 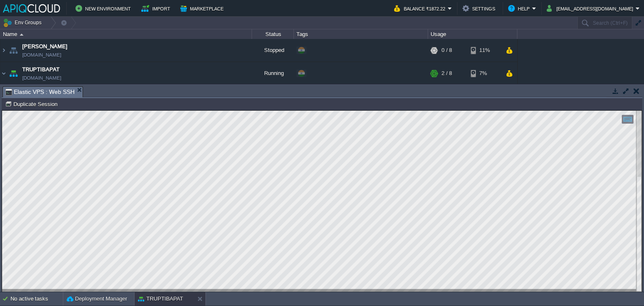 What do you see at coordinates (157, 9) in the screenshot?
I see `button: Import` at bounding box center [157, 9].